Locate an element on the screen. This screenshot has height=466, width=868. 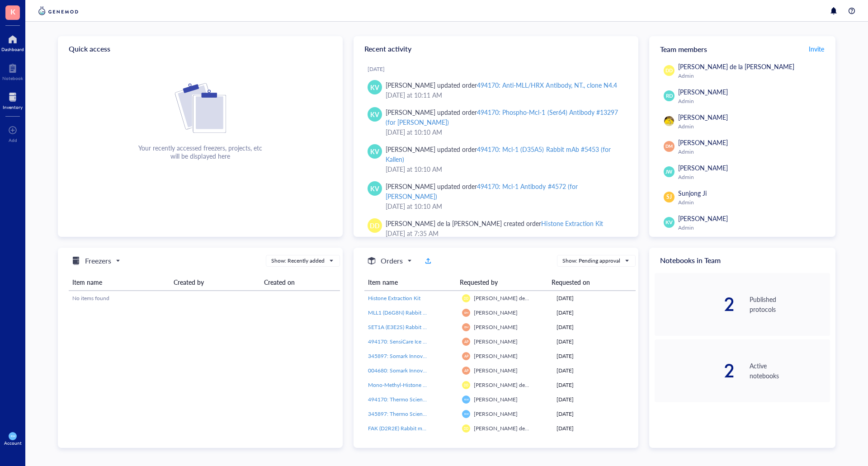
div: Quick access is located at coordinates (200, 49).